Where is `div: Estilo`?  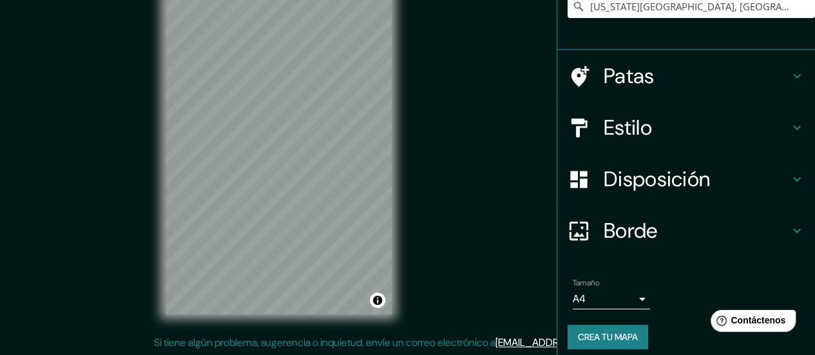 div: Estilo is located at coordinates (686, 128).